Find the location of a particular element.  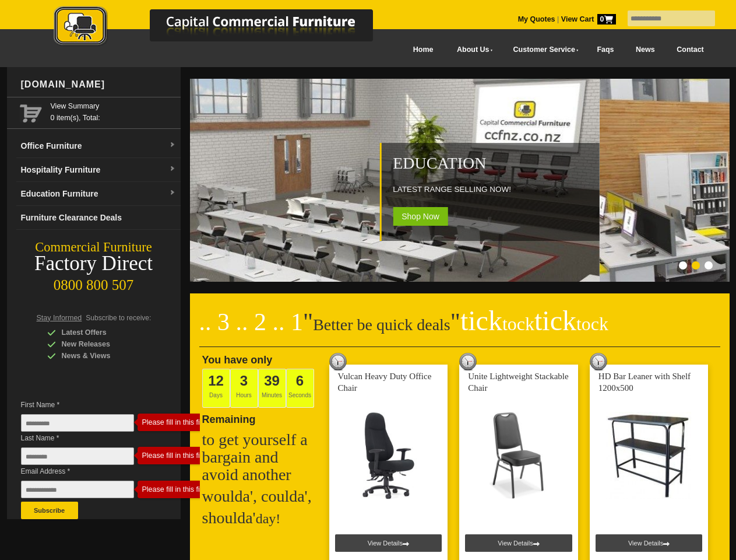

li: Page dot 2 is located at coordinates (696, 266).